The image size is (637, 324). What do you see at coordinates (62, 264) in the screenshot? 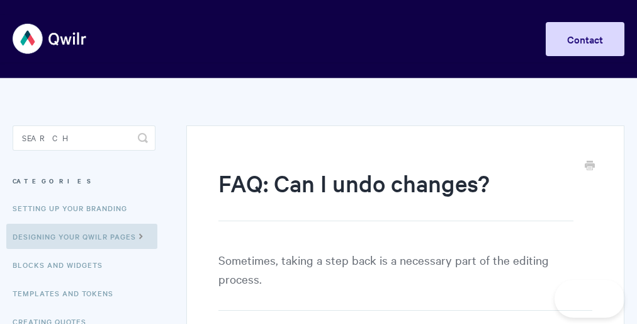
I see `a: Blocks and Widgets` at bounding box center [62, 264].